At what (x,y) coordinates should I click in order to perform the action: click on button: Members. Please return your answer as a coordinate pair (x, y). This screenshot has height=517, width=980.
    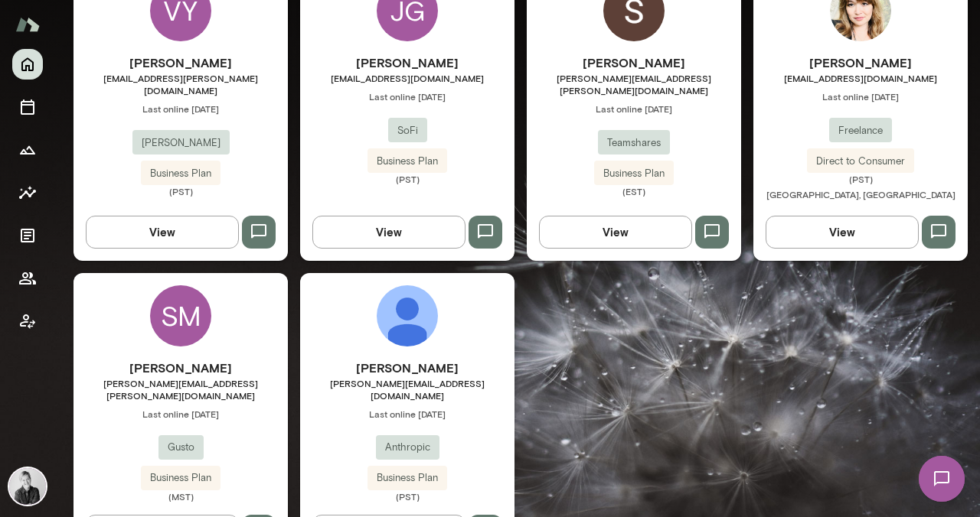
    Looking at the image, I should click on (27, 279).